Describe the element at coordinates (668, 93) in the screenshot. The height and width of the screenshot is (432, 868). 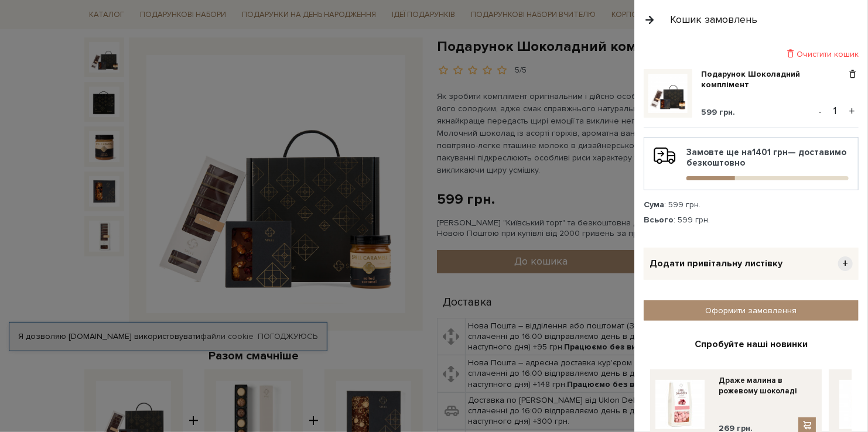
I see `img: Подарунок Шоколадний комплімент` at that location.